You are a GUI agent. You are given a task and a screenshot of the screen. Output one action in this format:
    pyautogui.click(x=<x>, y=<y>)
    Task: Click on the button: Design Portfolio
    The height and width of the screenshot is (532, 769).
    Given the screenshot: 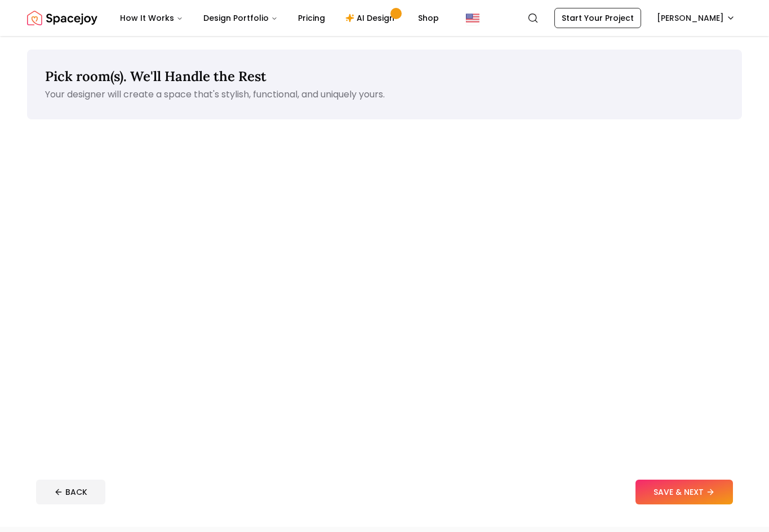 What is the action you would take?
    pyautogui.click(x=240, y=18)
    